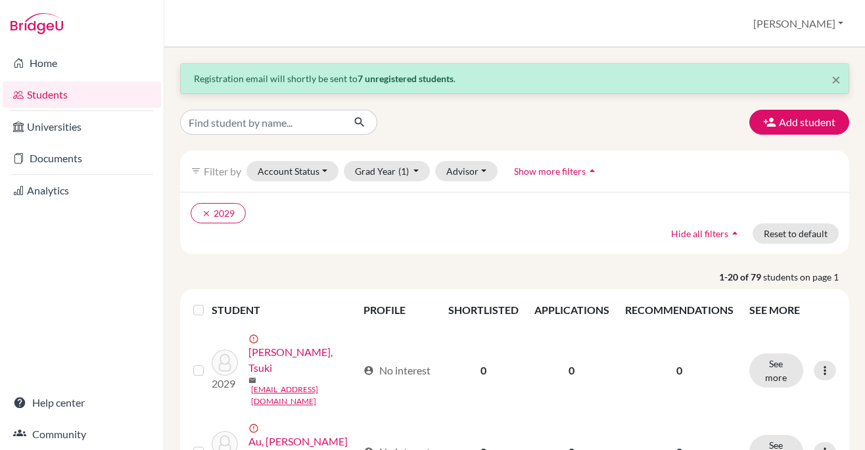 The width and height of the screenshot is (865, 450). Describe the element at coordinates (252, 381) in the screenshot. I see `span: mail` at that location.